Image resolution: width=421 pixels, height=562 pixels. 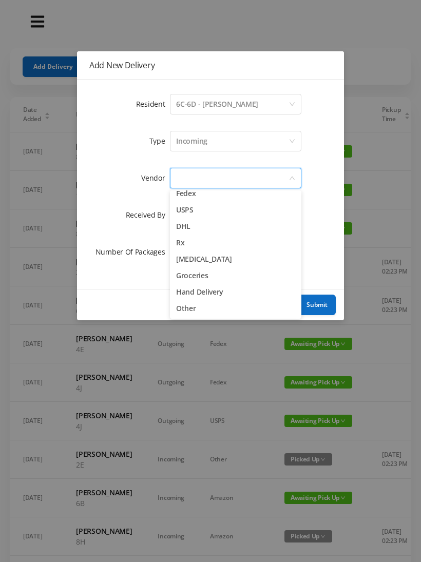 I want to click on li: Rx, so click(x=235, y=243).